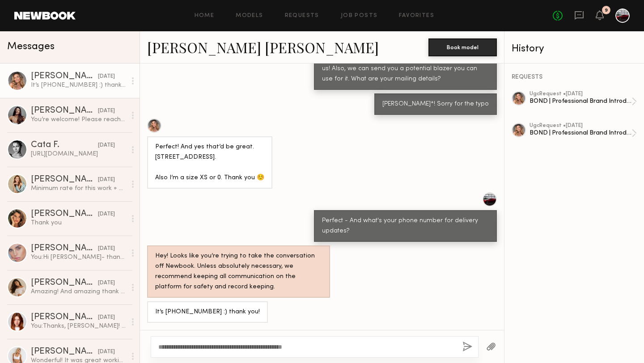 This screenshot has width=644, height=363. I want to click on div: Hey! Looks like you’re trying to take the conversation off Newbook. Unless absolutely necessary, ..., so click(238, 272).